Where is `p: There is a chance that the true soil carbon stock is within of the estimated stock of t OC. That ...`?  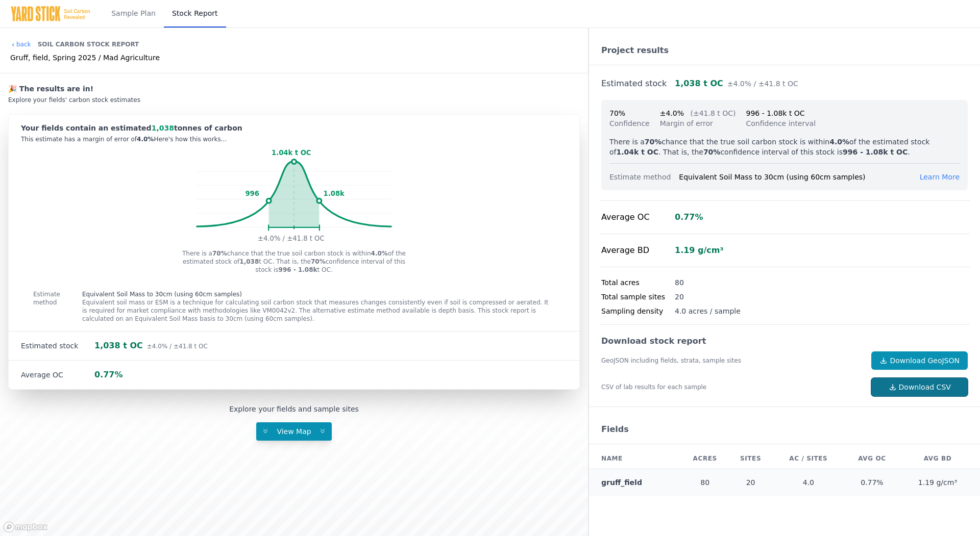 p: There is a chance that the true soil carbon stock is within of the estimated stock of t OC. That ... is located at coordinates (294, 262).